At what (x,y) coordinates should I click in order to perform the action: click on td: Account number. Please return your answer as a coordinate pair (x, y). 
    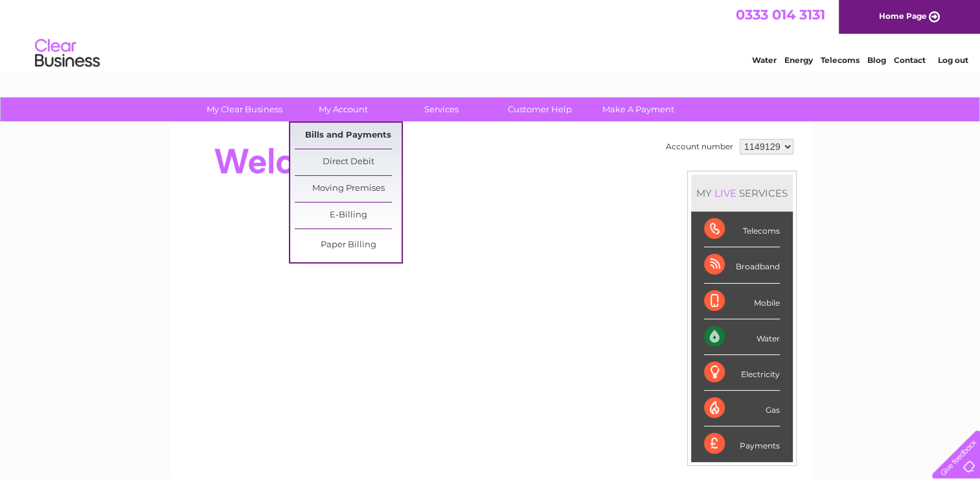
    Looking at the image, I should click on (700, 147).